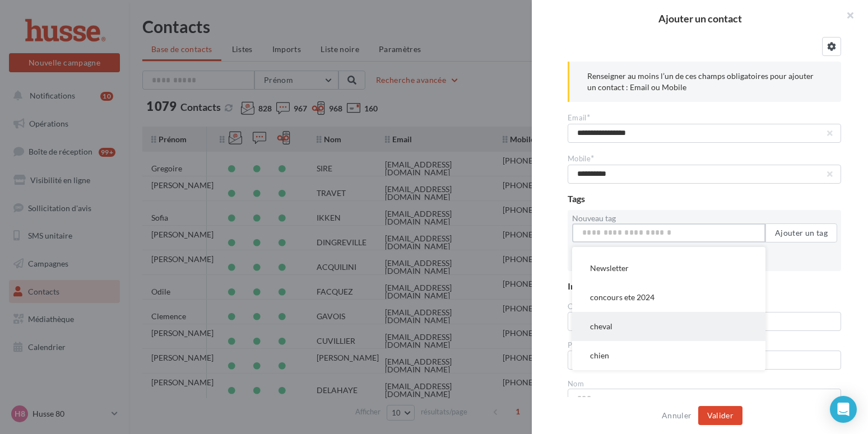 This screenshot has height=434, width=868. What do you see at coordinates (704, 219) in the screenshot?
I see `label: Nouveau tag` at bounding box center [704, 219].